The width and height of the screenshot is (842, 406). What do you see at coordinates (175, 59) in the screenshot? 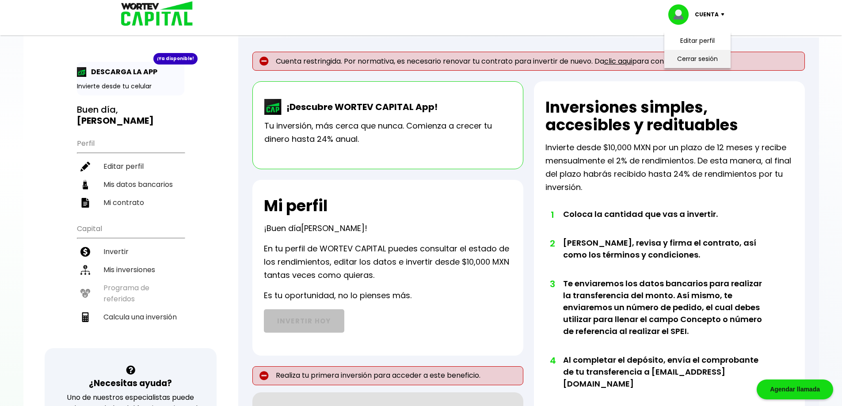
I see `div: ¡Ya disponible!` at bounding box center [175, 59].